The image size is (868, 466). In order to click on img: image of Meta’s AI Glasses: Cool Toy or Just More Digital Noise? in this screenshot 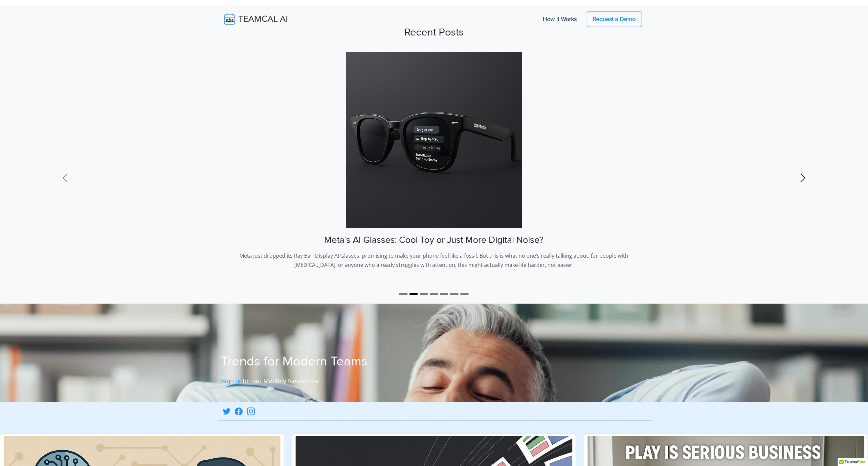, I will do `click(434, 140)`.